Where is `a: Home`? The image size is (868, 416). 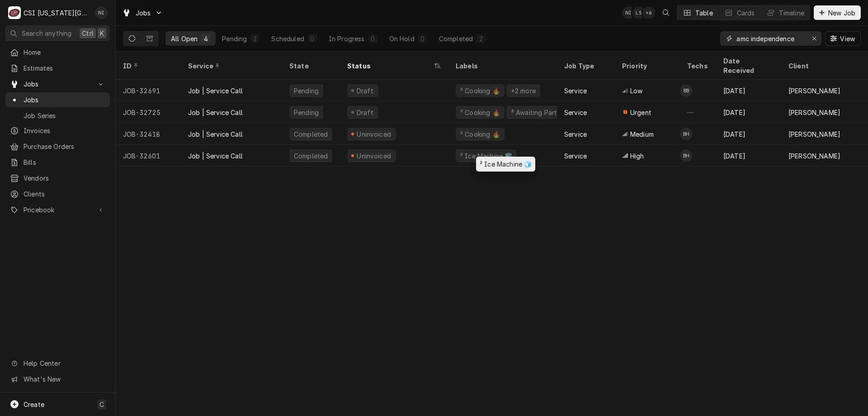
a: Home is located at coordinates (57, 52).